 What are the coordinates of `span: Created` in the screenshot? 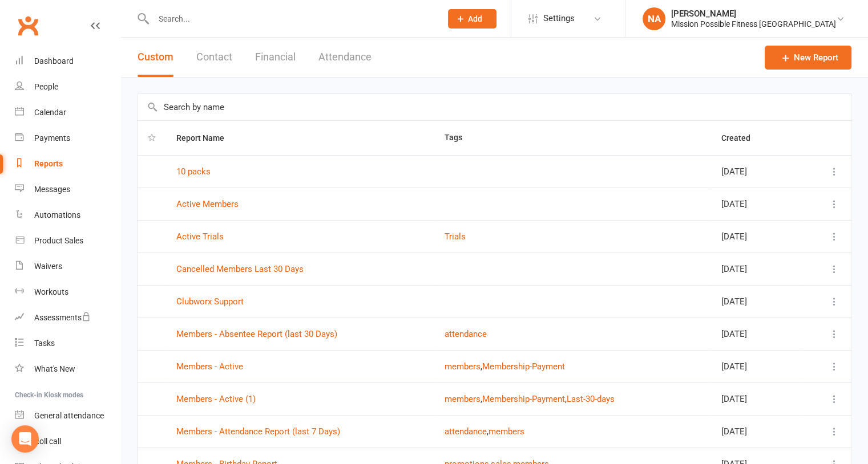 It's located at (741, 138).